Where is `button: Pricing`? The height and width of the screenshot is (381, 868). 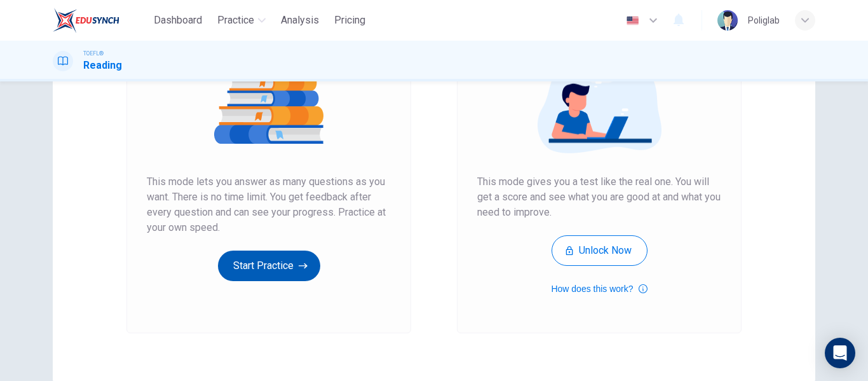
button: Pricing is located at coordinates (349, 20).